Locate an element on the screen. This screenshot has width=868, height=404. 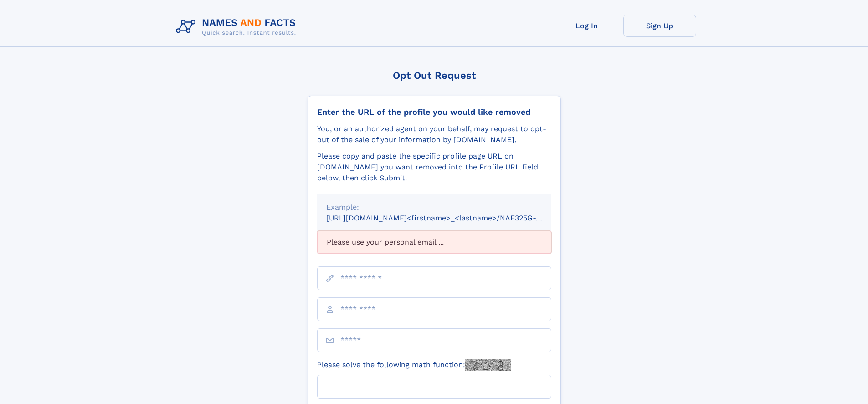
div: Please use your personal email ... is located at coordinates (434, 242).